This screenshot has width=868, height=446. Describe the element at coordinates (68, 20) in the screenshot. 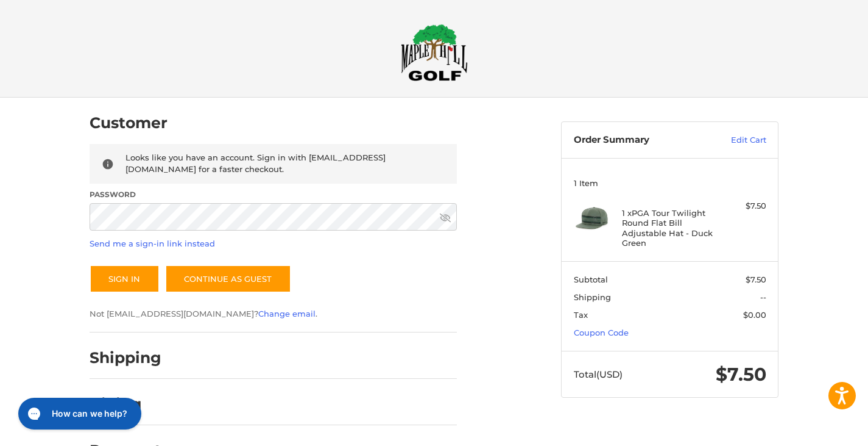

I see `button: Gorgias live chat` at that location.